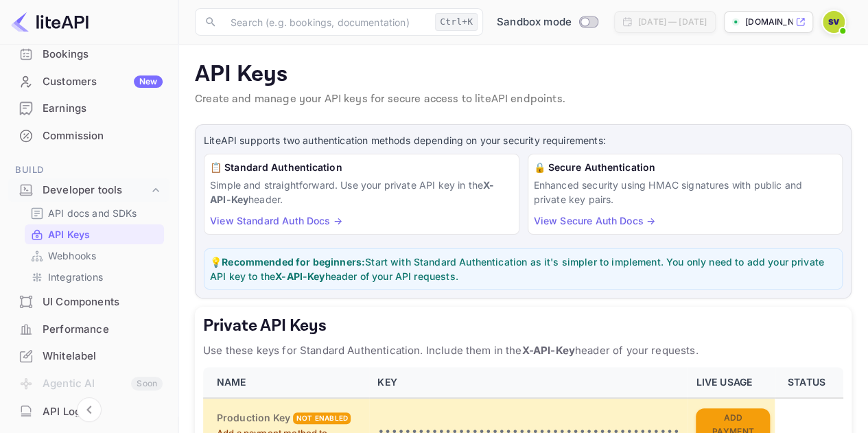 The width and height of the screenshot is (868, 433). Describe the element at coordinates (75, 276) in the screenshot. I see `p: Integrations` at that location.